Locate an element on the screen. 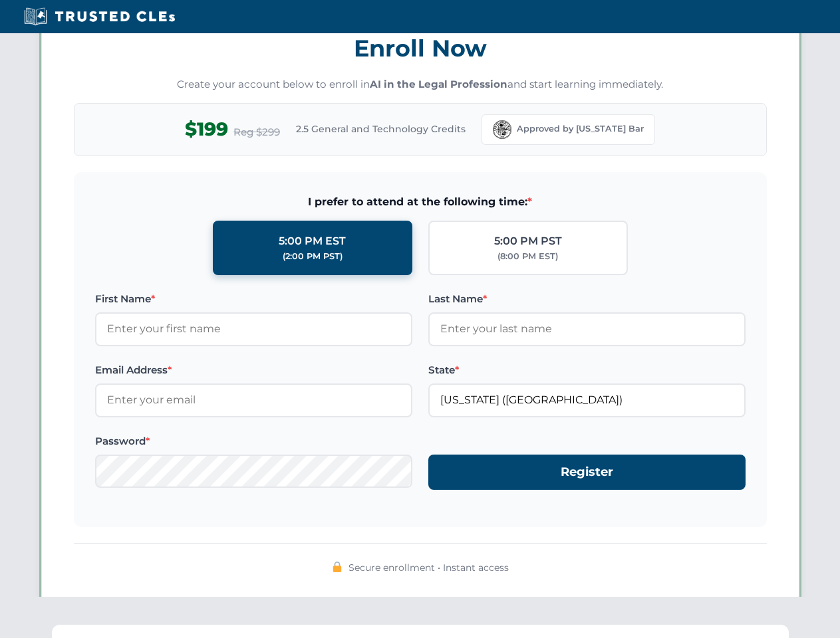  span: I prefer to attend at the following time: is located at coordinates (420, 202).